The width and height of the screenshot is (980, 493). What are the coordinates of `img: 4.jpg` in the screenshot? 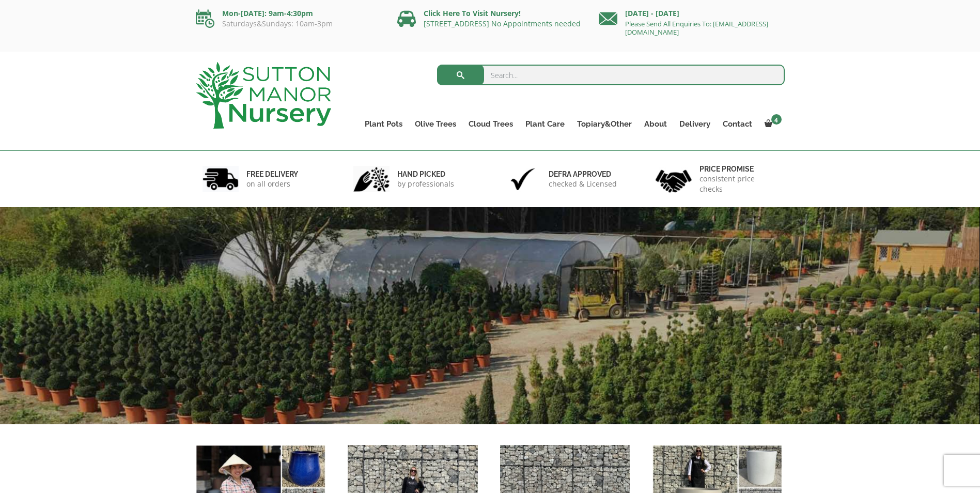 It's located at (673, 179).